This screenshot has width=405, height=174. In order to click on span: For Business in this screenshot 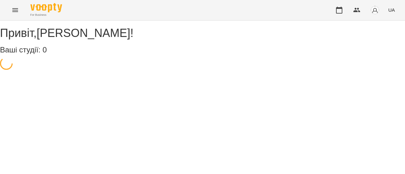, I will do `click(46, 15)`.